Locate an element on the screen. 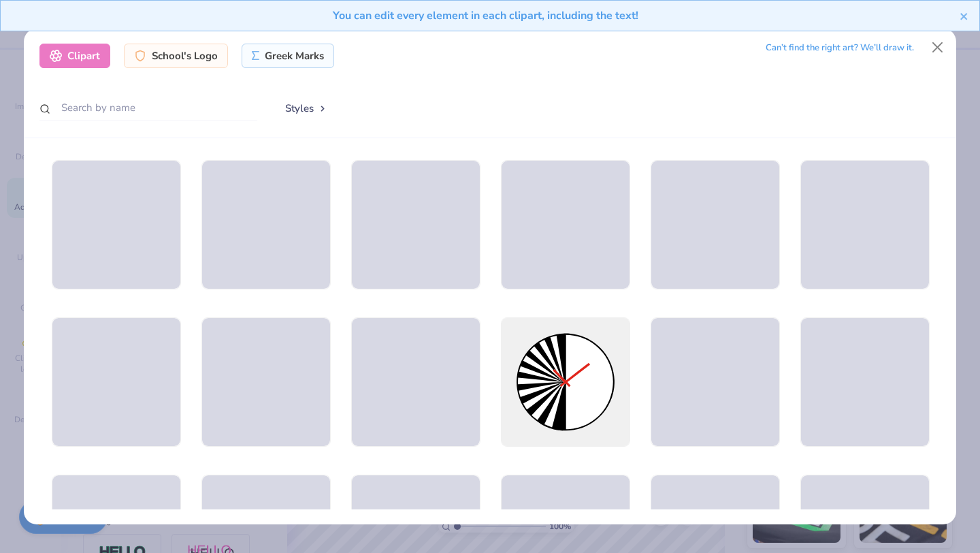 Image resolution: width=980 pixels, height=553 pixels. input: Search by name is located at coordinates (149, 108).